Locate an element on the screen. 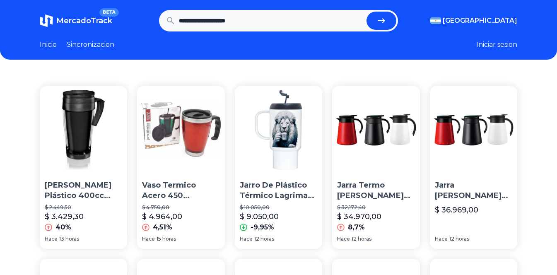 Image resolution: width=557 pixels, height=275 pixels. span: 15 horas is located at coordinates (166, 239).